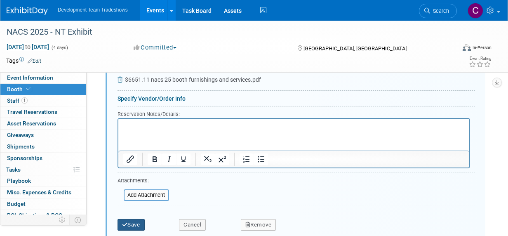  Describe the element at coordinates (17, 101) in the screenshot. I see `span: Staff` at that location.